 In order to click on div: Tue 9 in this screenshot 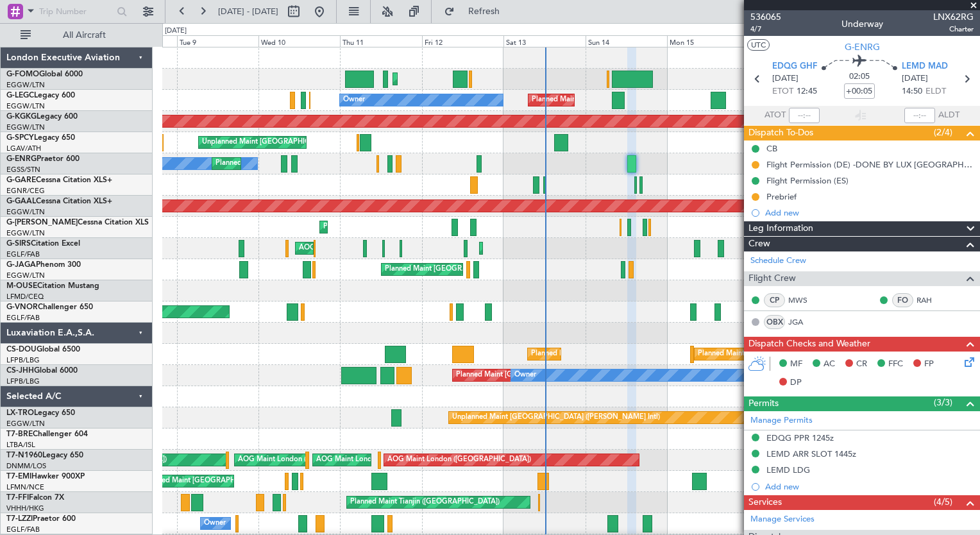, I will do `click(217, 41)`.